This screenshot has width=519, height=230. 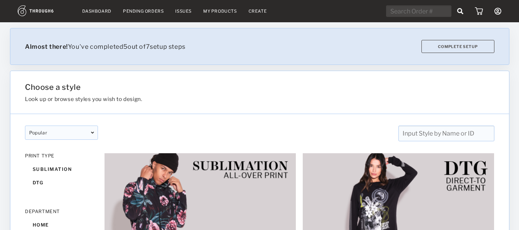 I want to click on a: Create, so click(x=258, y=11).